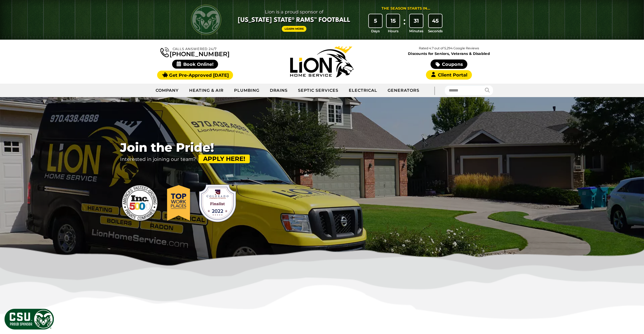 The image size is (644, 334). What do you see at coordinates (140, 203) in the screenshot?
I see `img: Ranked on Inc 5000` at bounding box center [140, 203].